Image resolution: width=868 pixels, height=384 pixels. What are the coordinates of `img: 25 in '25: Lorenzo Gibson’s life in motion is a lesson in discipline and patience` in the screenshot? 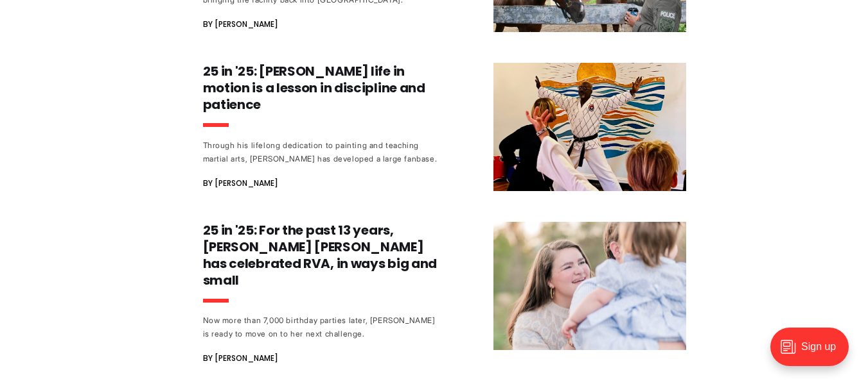 It's located at (589, 127).